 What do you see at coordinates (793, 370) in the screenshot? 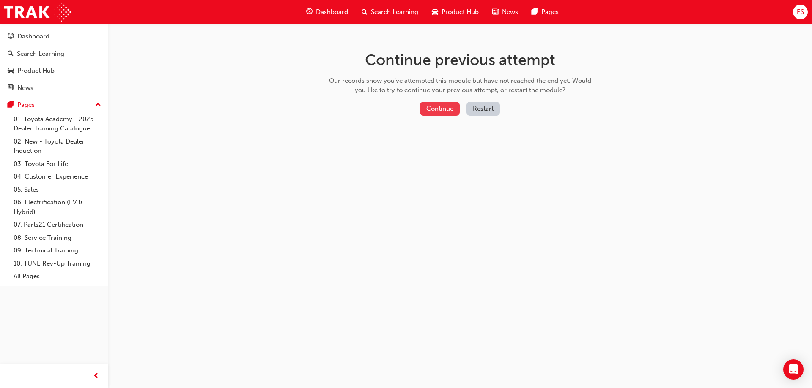
I see `div: Open Intercom Messenger` at bounding box center [793, 370].